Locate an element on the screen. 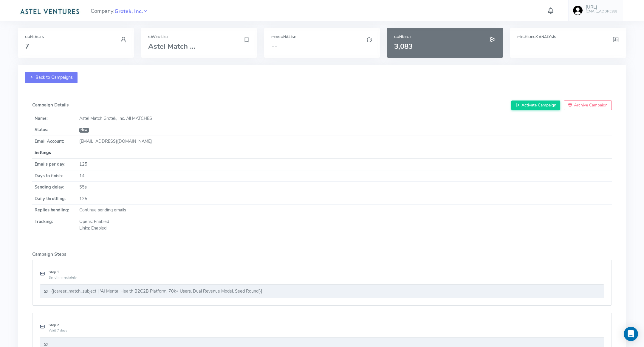 This screenshot has width=644, height=347. span: Grotek, Inc. is located at coordinates (129, 12).